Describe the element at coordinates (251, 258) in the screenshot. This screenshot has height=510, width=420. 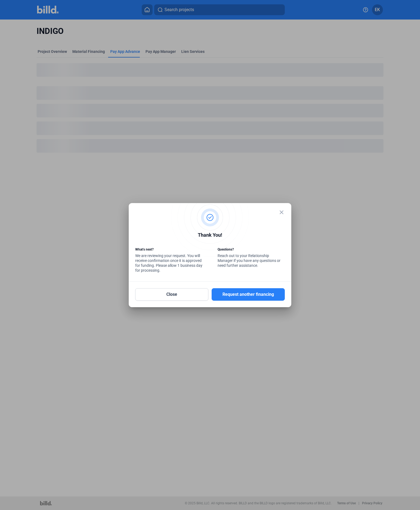
I see `div: Reach out to your Relationship Manager if you have any questions or need further assistance.` at that location.